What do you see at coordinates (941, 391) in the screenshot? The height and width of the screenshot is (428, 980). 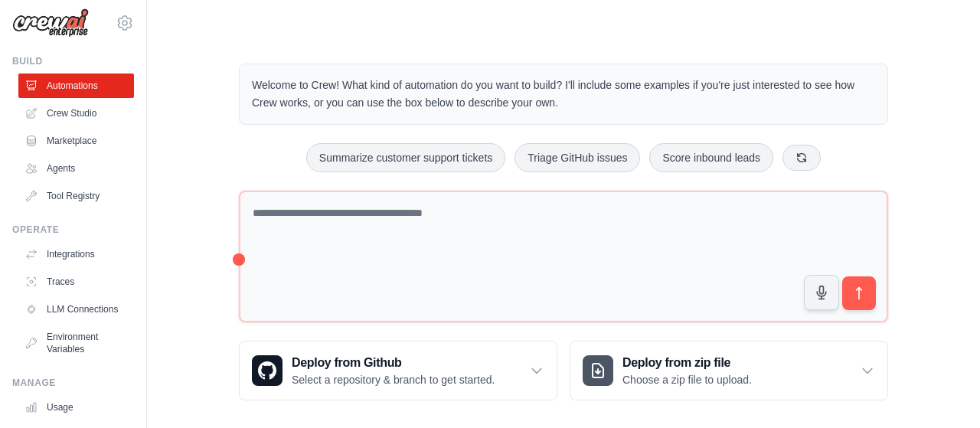 I see `div: Widget de chat` at bounding box center [941, 391].